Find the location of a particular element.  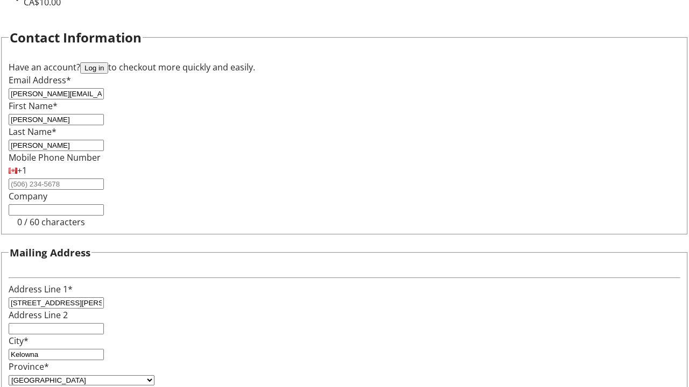

h3: Mailing Address is located at coordinates (50, 253).